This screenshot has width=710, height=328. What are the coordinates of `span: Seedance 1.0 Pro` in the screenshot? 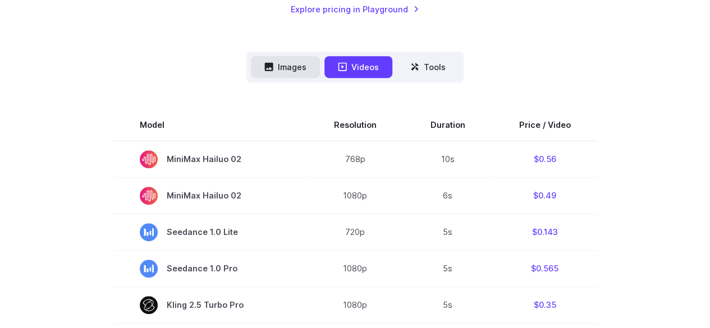 It's located at (210, 269).